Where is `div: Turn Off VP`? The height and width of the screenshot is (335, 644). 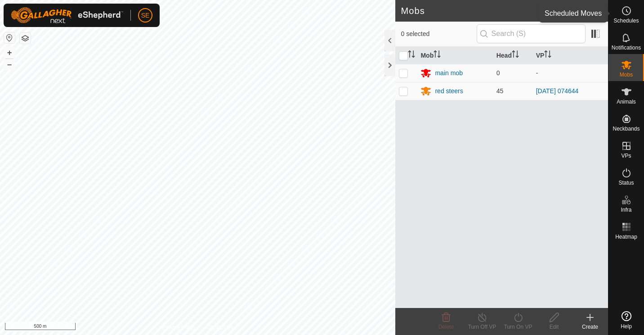
div: Turn Off VP is located at coordinates (482, 326).